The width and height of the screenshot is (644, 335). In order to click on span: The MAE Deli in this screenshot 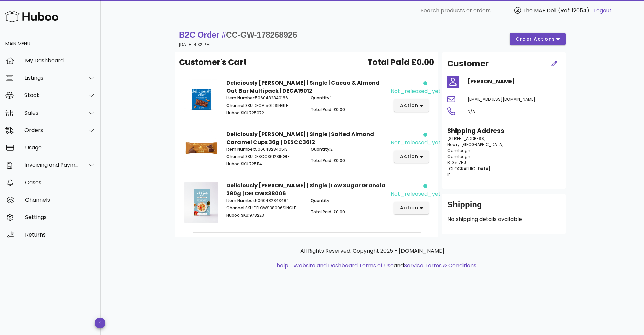, I will do `click(539, 10)`.